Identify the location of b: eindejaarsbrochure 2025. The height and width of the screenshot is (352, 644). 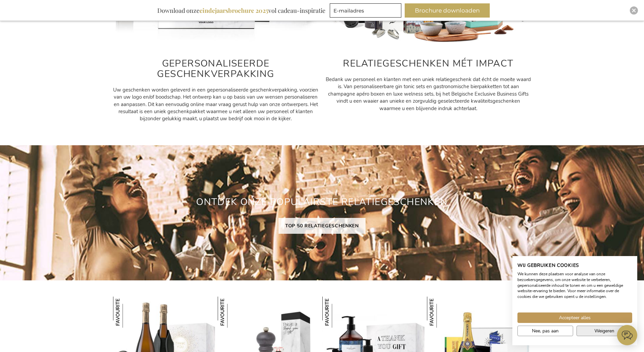
(234, 10).